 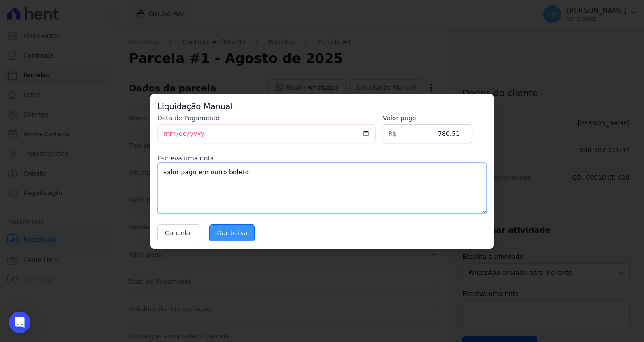 What do you see at coordinates (322, 107) in the screenshot?
I see `h3: Liquidação Manual` at bounding box center [322, 107].